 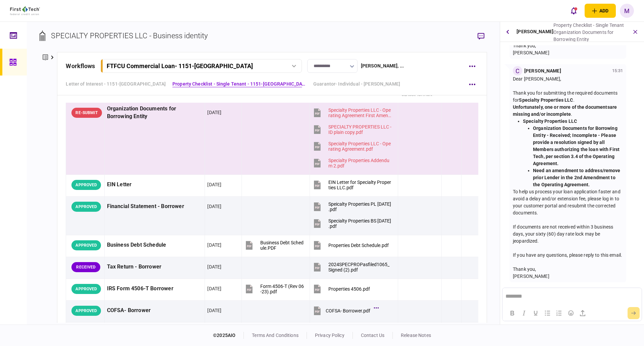 What do you see at coordinates (360, 113) in the screenshot?
I see `div: Specialty Properties LLC - Operating Agreement First Amendment.pdf` at bounding box center [360, 113].